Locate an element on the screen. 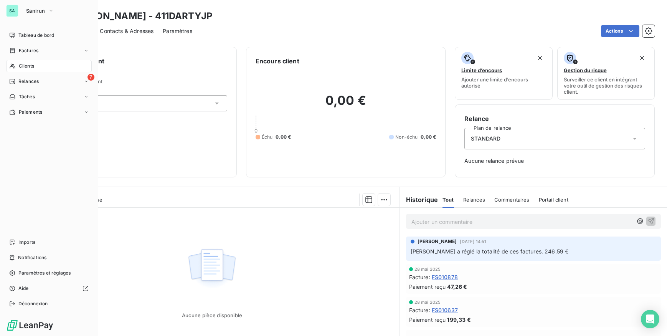 Image resolution: width=667 pixels, height=336 pixels. span: Tableau de bord is located at coordinates (36, 35).